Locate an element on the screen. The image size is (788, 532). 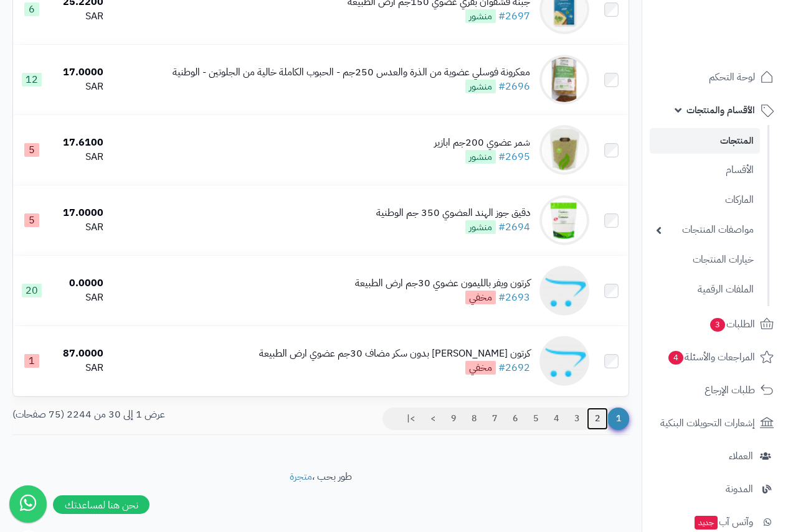
span: المدونة is located at coordinates (739, 489).